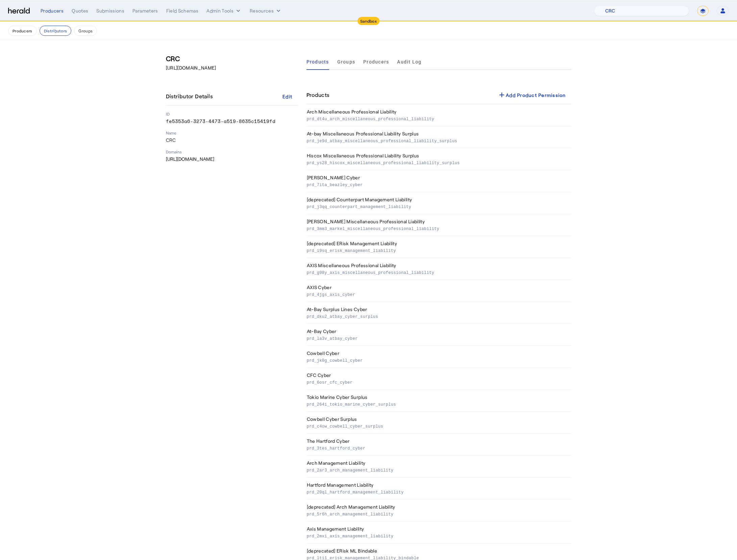  I want to click on mat-icon: add, so click(502, 95).